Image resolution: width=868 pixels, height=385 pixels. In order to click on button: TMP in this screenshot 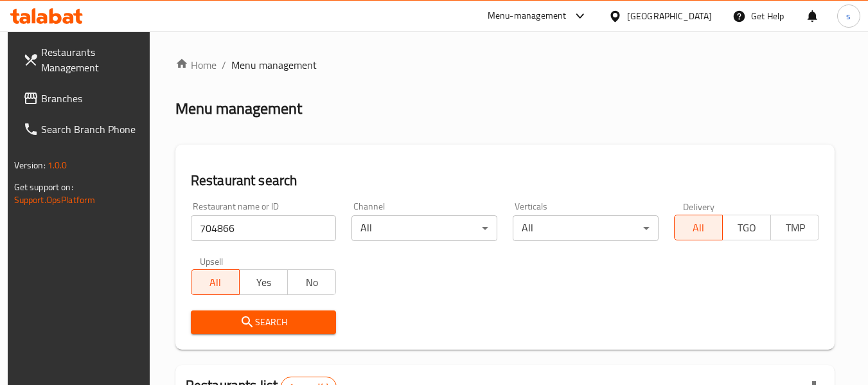, I will do `click(795, 227)`.